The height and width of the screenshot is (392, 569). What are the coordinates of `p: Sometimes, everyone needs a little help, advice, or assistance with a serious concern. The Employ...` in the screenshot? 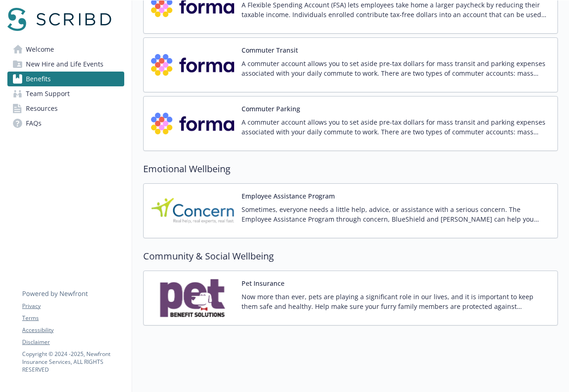 It's located at (396, 215).